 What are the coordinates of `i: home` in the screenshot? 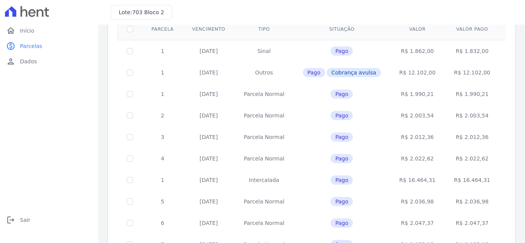 It's located at (11, 31).